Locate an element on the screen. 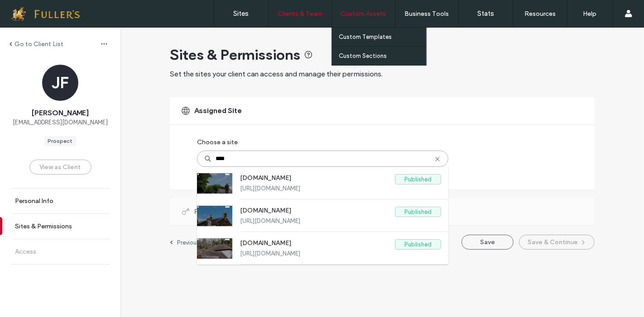 Image resolution: width=644 pixels, height=317 pixels. label: Stats is located at coordinates (485, 13).